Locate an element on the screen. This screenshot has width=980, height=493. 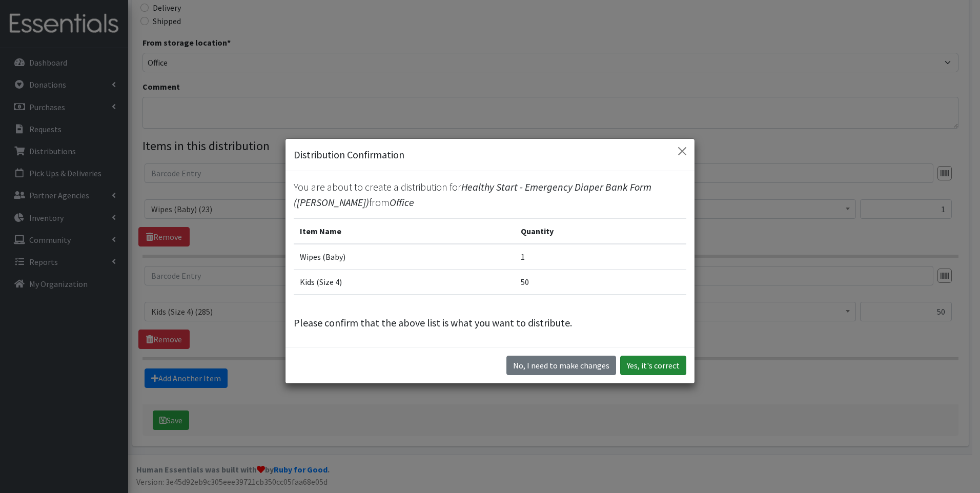
td: 50 is located at coordinates (600, 282).